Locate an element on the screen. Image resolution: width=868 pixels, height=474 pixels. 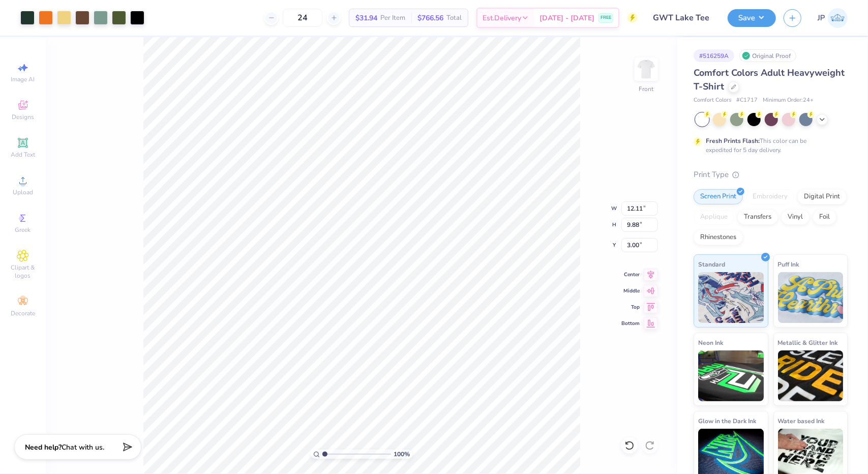
span: Add Text is located at coordinates (23, 155).